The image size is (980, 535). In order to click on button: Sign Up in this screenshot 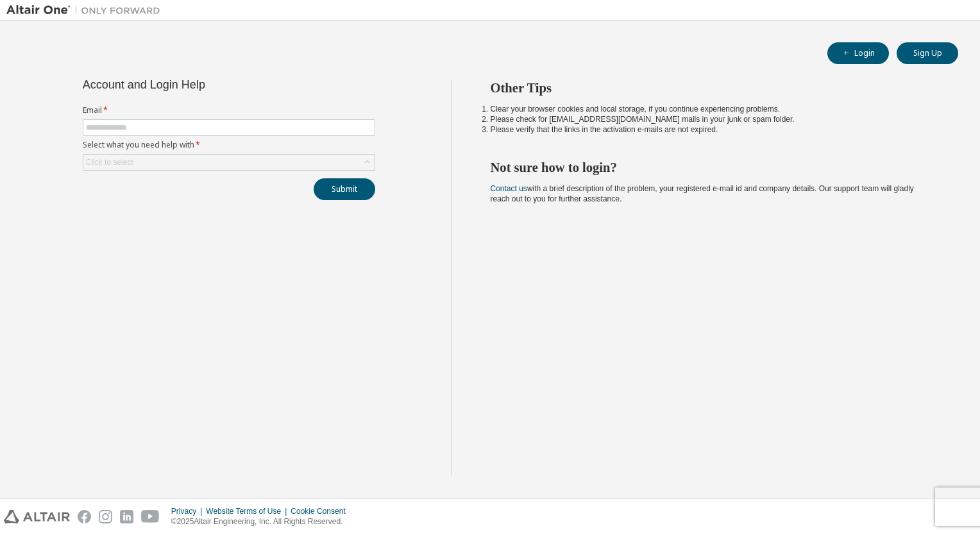, I will do `click(928, 53)`.